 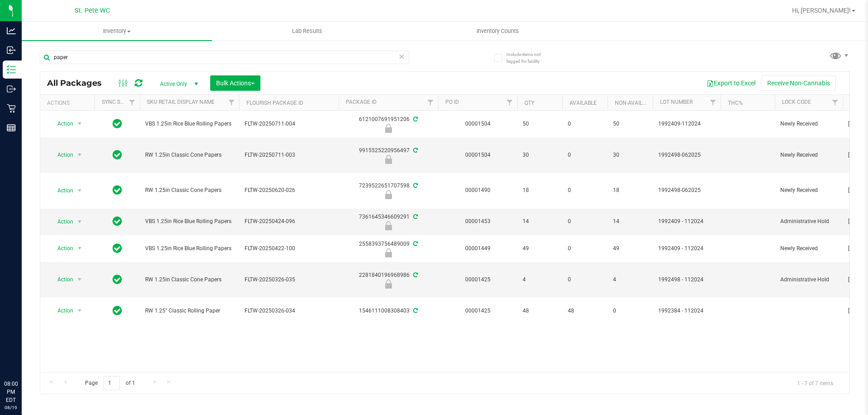 I want to click on span: FLTW-20250711-004, so click(x=289, y=124).